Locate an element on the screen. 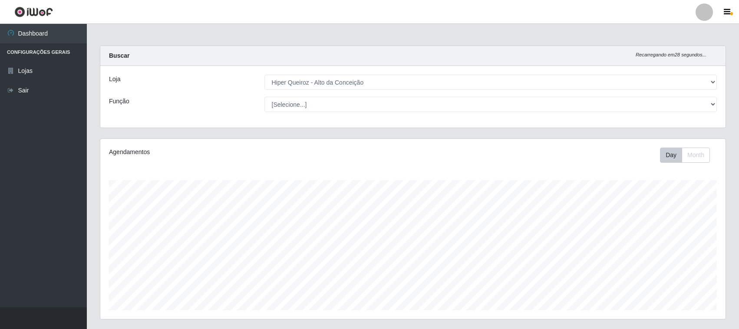 The image size is (739, 329). i: Recarregando em 28 segundos... is located at coordinates (671, 55).